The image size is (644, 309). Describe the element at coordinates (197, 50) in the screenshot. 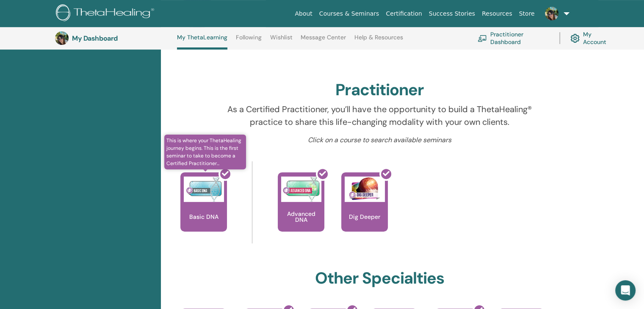

I see `p: Practitioner` at that location.